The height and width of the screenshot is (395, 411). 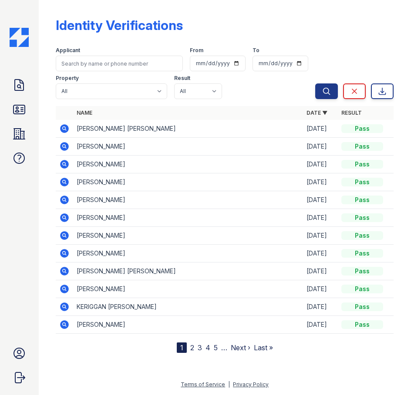 What do you see at coordinates (67, 78) in the screenshot?
I see `label: Property` at bounding box center [67, 78].